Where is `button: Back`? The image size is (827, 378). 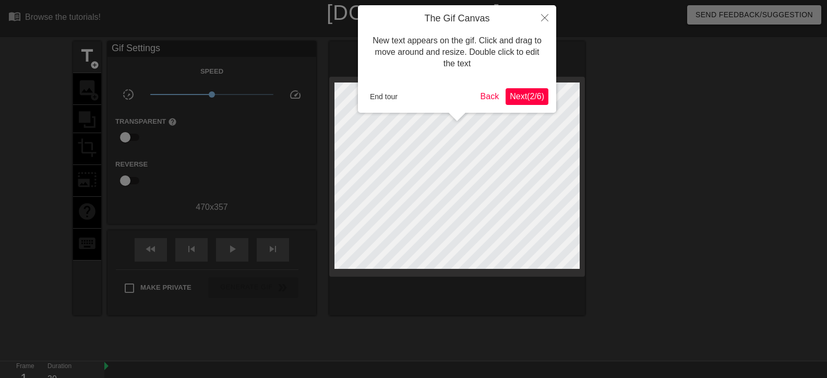 button: Back is located at coordinates (490, 96).